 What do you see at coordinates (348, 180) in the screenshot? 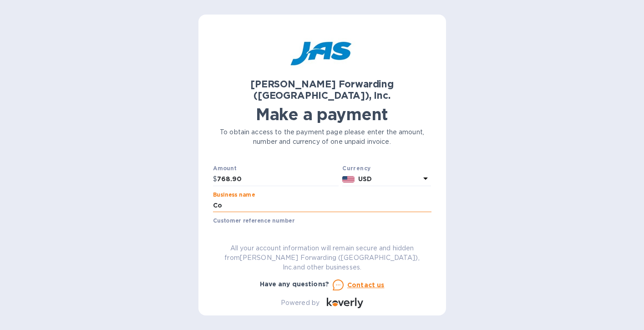
I see `img: USD` at bounding box center [348, 180].